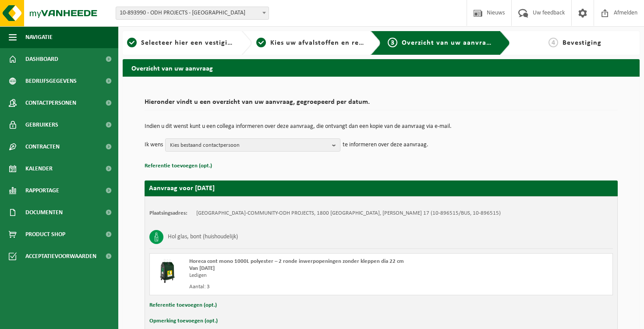 This screenshot has width=644, height=329. What do you see at coordinates (381, 67) in the screenshot?
I see `h2: Overzicht van uw aanvraag` at bounding box center [381, 67].